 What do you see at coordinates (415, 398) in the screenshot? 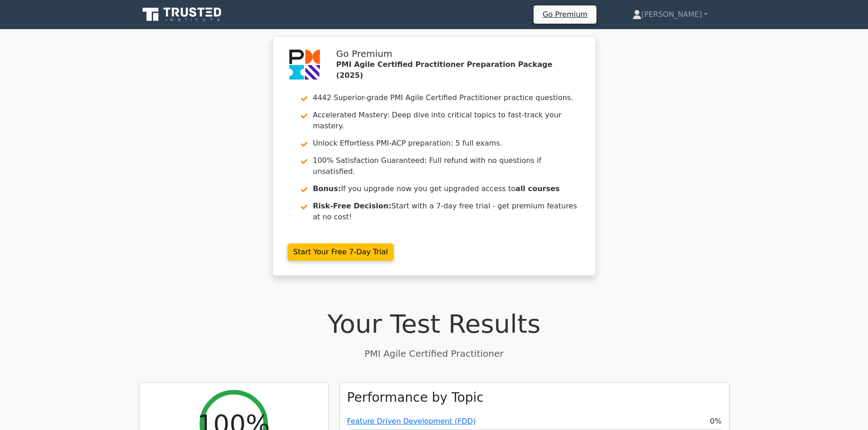
I see `h3: Performance by Topic` at bounding box center [415, 398].